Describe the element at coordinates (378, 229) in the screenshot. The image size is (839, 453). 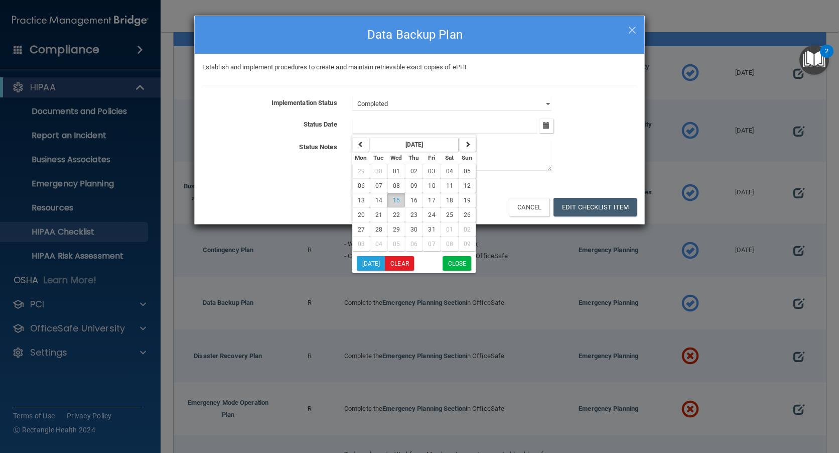
I see `button: 28` at that location.